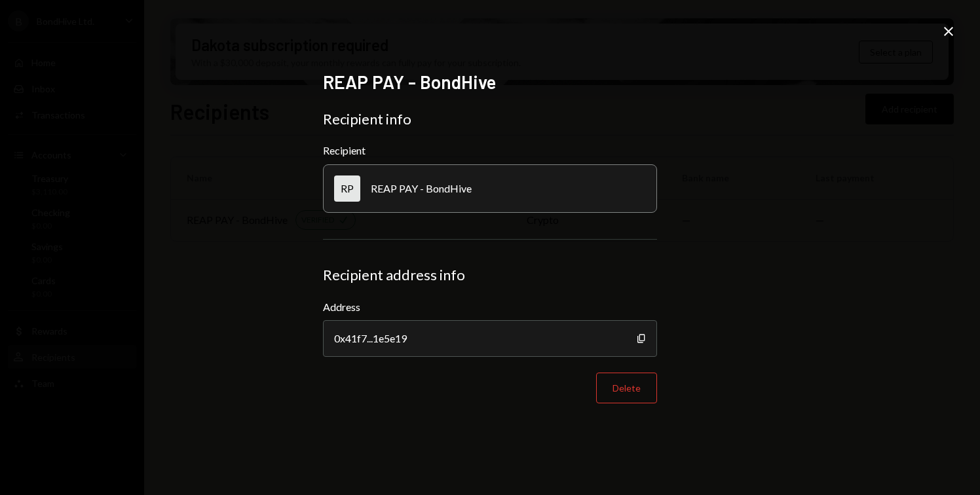 Image resolution: width=980 pixels, height=495 pixels. What do you see at coordinates (490, 150) in the screenshot?
I see `div: Recipient` at bounding box center [490, 150].